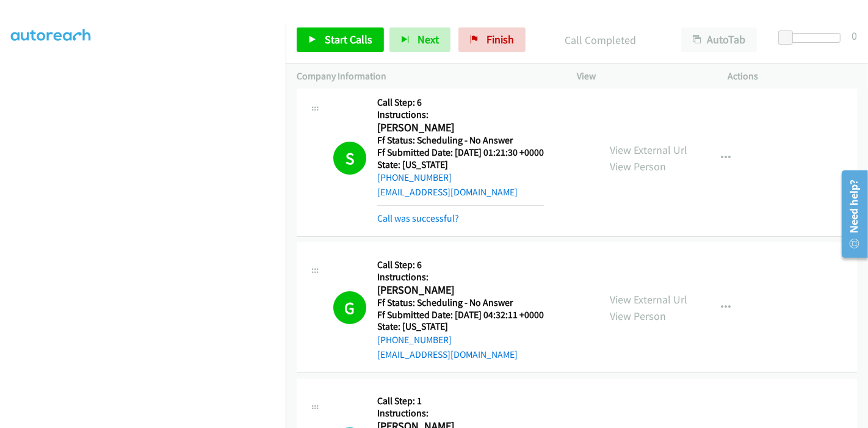  Describe the element at coordinates (481, 401) in the screenshot. I see `h5: Call Step: 1` at that location.